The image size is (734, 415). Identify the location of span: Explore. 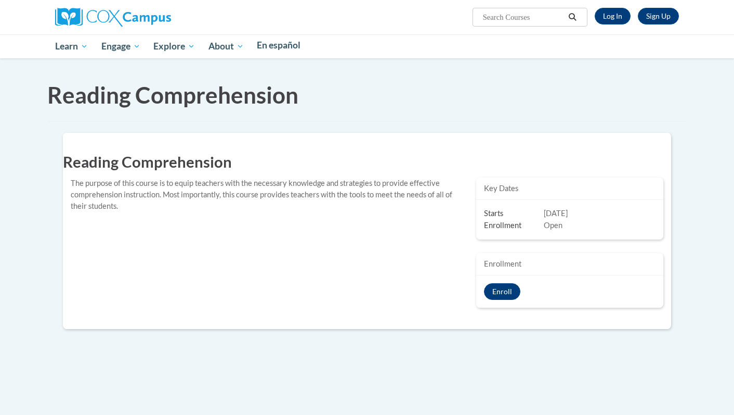
(174, 46).